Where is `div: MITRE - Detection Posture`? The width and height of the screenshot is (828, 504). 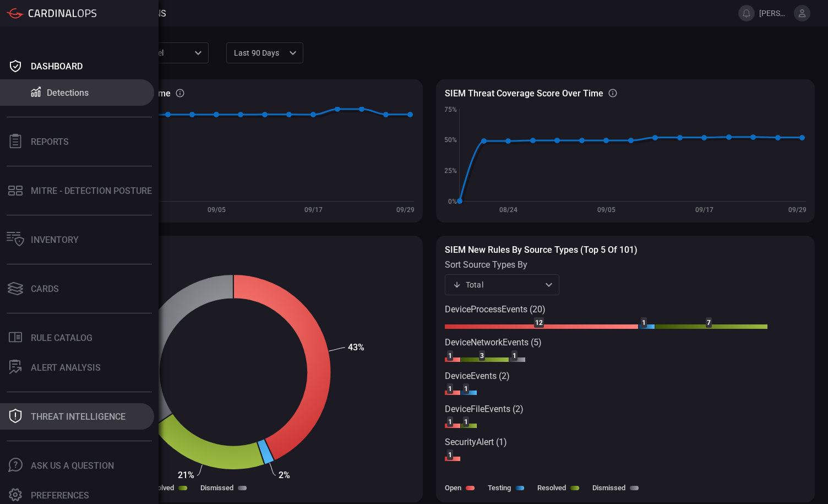
div: MITRE - Detection Posture is located at coordinates (91, 190).